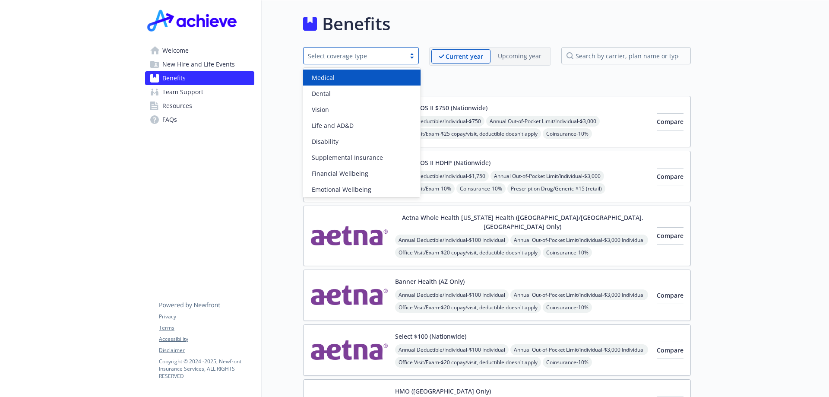 The image size is (829, 397). I want to click on span: Supplemental Insurance, so click(347, 157).